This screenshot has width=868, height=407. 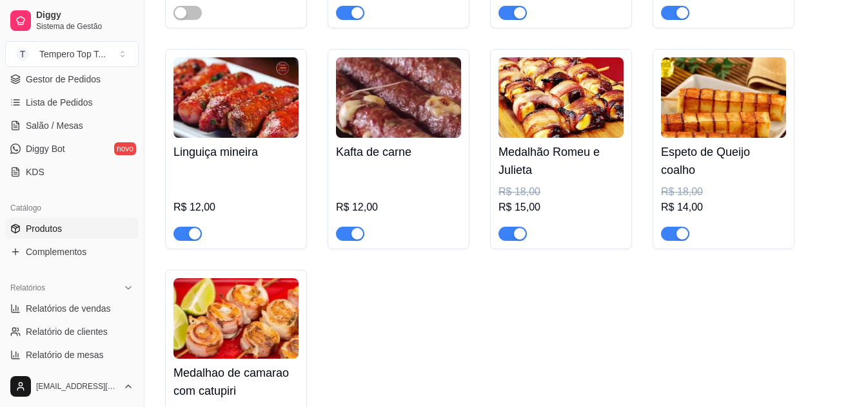 What do you see at coordinates (44, 229) in the screenshot?
I see `span: Produtos` at bounding box center [44, 229].